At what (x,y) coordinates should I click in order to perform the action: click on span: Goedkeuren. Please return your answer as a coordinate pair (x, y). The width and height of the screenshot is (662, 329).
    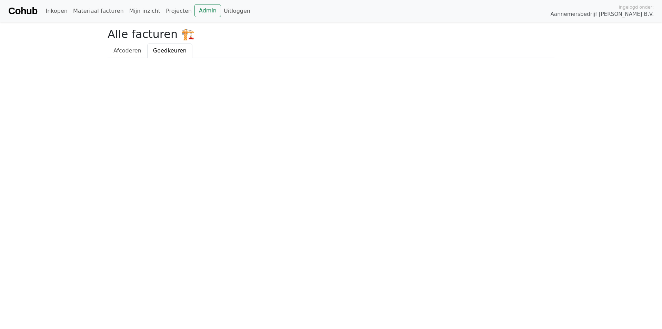
    Looking at the image, I should click on (170, 50).